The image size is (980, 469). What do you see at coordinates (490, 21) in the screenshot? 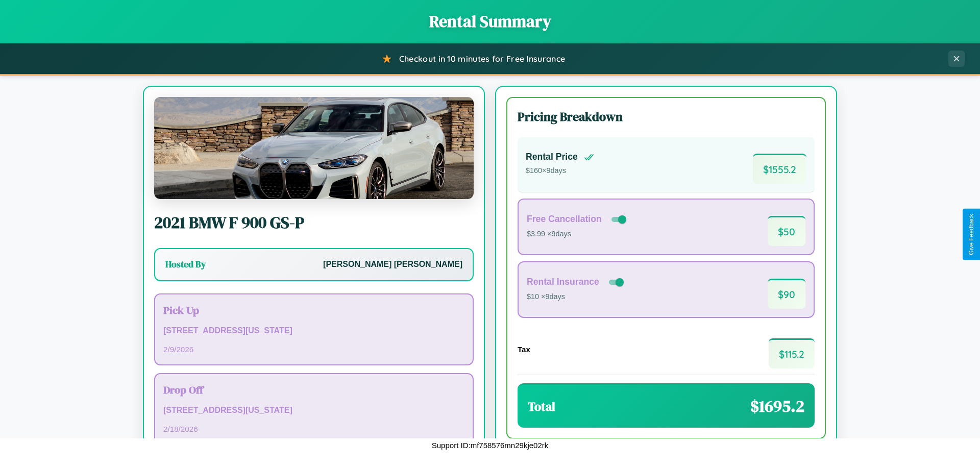
I see `h1: Rental Summary` at bounding box center [490, 21].